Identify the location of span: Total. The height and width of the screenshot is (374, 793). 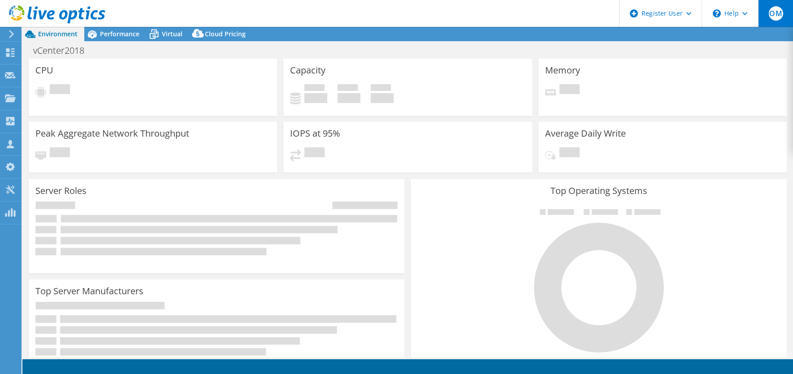
(381, 89).